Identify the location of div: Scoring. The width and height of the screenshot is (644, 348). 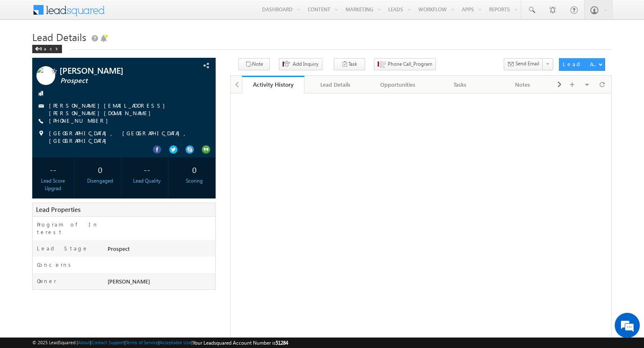
(194, 181).